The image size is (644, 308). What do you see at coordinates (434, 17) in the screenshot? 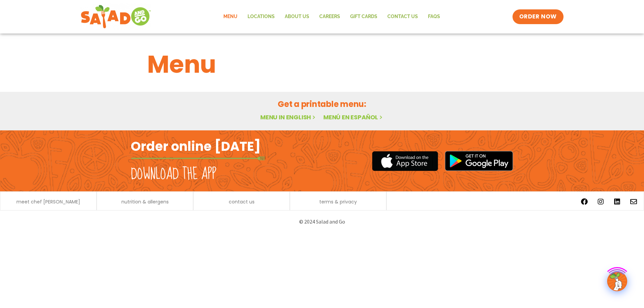
I see `a: FAQs` at bounding box center [434, 17].